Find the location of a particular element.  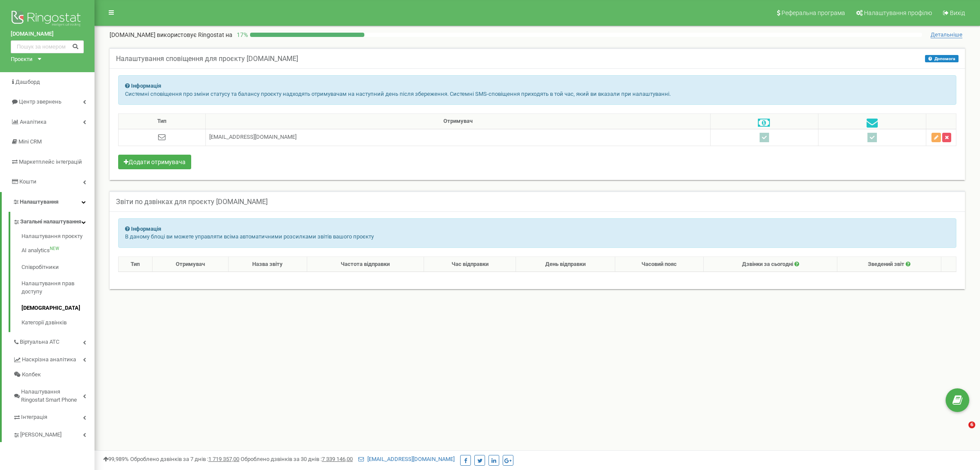

th: Зведений звіт is located at coordinates (890, 264).